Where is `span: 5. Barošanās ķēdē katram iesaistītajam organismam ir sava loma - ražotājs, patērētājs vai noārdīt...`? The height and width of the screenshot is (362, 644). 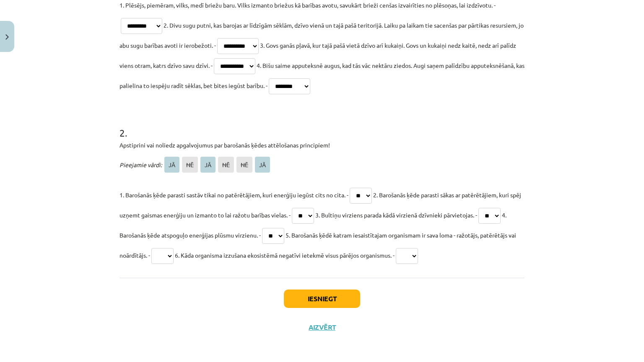 span: 5. Barošanās ķēdē katram iesaistītajam organismam ir sava loma - ražotājs, patērētājs vai noārdīt... is located at coordinates (318, 245).